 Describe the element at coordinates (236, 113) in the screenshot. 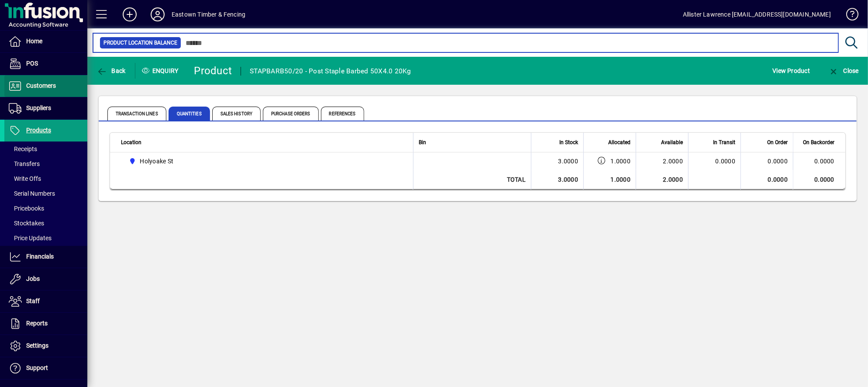

I see `span: Sales History` at that location.